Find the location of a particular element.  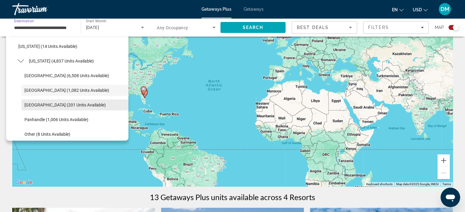

button: Change language is located at coordinates (398, 9).